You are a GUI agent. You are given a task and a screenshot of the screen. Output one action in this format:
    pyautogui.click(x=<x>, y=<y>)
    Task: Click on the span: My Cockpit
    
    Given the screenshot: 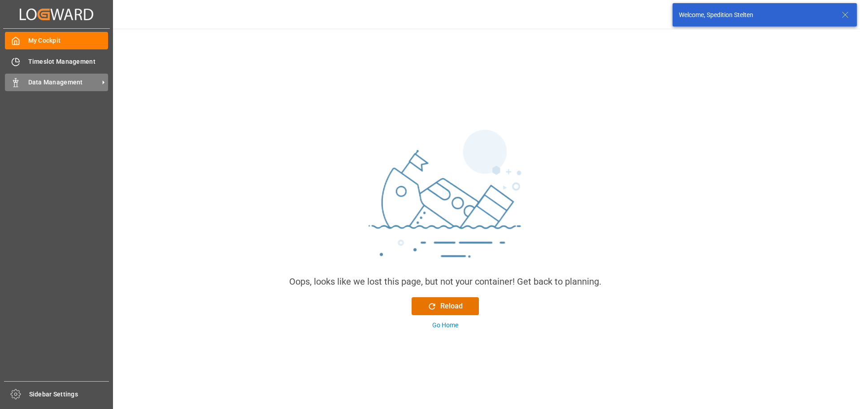 What is the action you would take?
    pyautogui.click(x=68, y=40)
    